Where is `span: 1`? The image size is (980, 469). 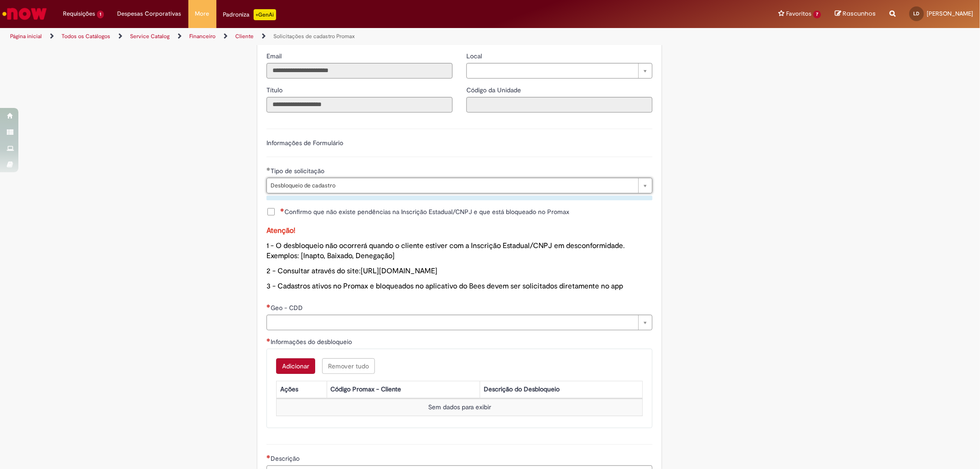 span: 1 is located at coordinates (100, 14).